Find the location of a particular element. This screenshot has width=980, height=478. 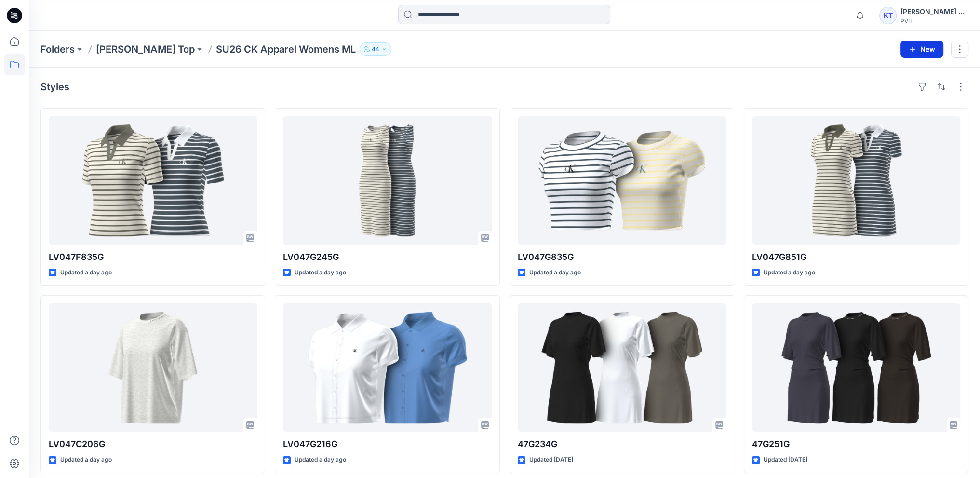

p: LV047F835G is located at coordinates (153, 257).